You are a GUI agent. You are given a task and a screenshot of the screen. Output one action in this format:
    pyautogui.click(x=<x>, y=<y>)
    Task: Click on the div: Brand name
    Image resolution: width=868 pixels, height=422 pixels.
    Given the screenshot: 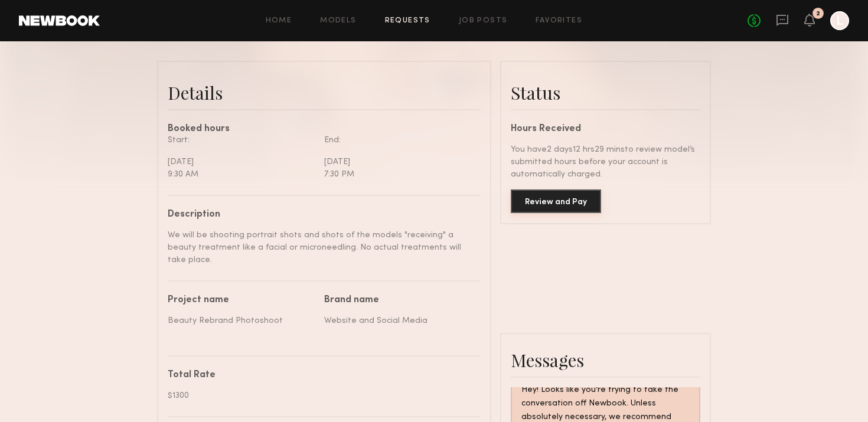 What is the action you would take?
    pyautogui.click(x=398, y=300)
    